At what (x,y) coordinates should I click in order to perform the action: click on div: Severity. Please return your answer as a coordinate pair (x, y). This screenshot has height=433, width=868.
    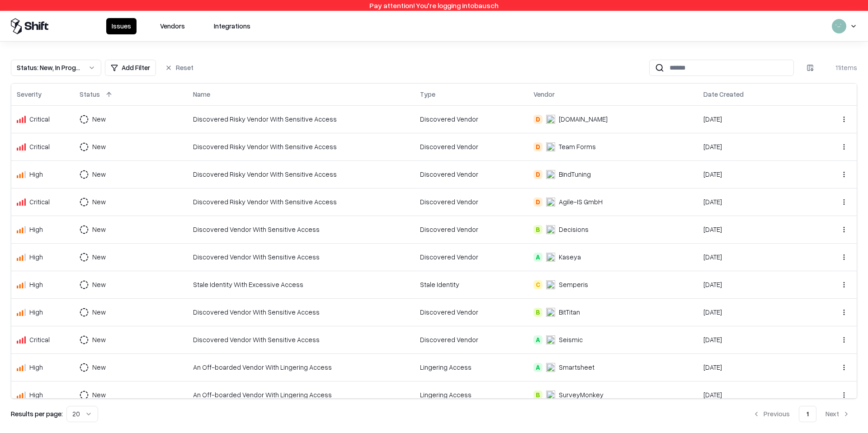
    Looking at the image, I should click on (29, 94).